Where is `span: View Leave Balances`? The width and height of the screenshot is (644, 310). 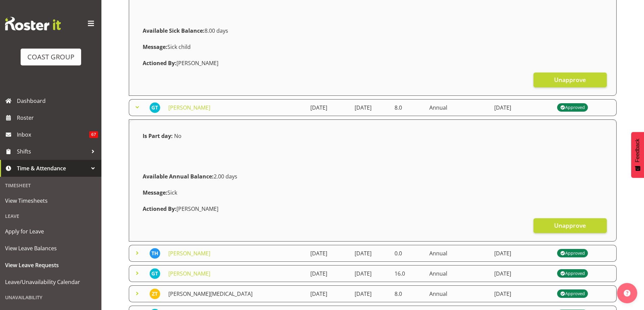
span: View Leave Balances is located at coordinates (51, 248).